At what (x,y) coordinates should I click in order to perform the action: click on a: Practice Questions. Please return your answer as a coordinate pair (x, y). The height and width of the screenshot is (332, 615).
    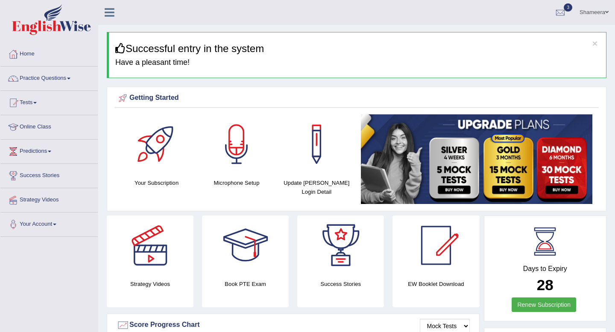
    Looking at the image, I should click on (49, 77).